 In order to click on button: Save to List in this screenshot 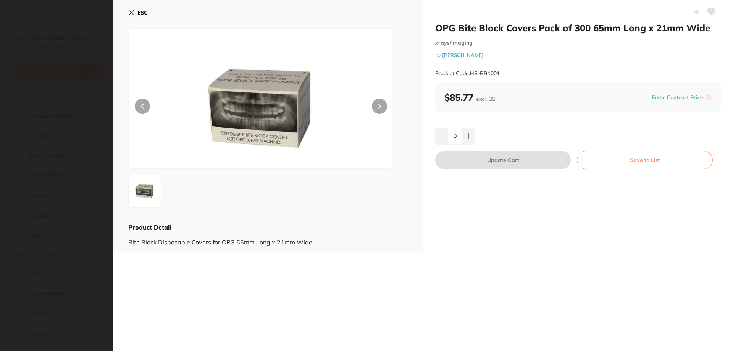, I will do `click(645, 160)`.